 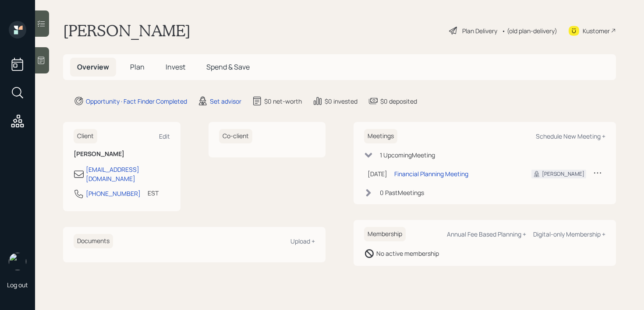 What do you see at coordinates (596, 31) in the screenshot?
I see `div: Kustomer` at bounding box center [596, 31].